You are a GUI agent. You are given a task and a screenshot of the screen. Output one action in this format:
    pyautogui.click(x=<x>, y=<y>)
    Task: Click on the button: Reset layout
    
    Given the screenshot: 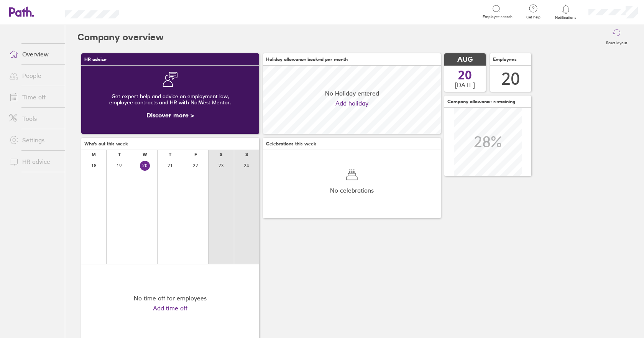 What is the action you would take?
    pyautogui.click(x=616, y=37)
    